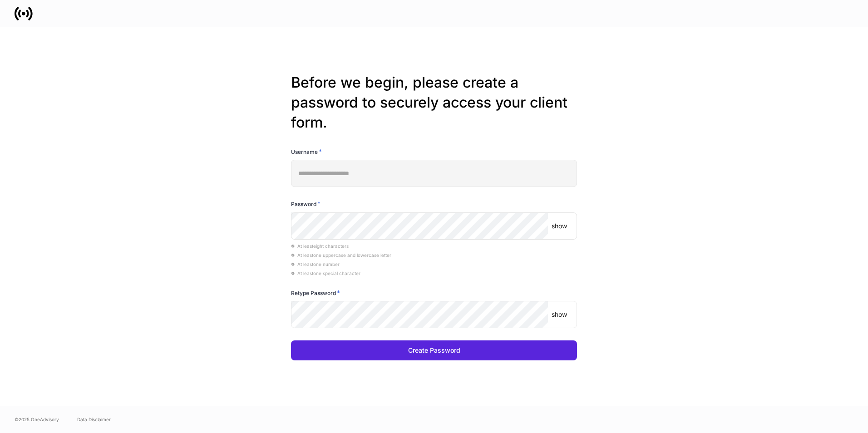  What do you see at coordinates (434, 350) in the screenshot?
I see `div: Create Password` at bounding box center [434, 350].